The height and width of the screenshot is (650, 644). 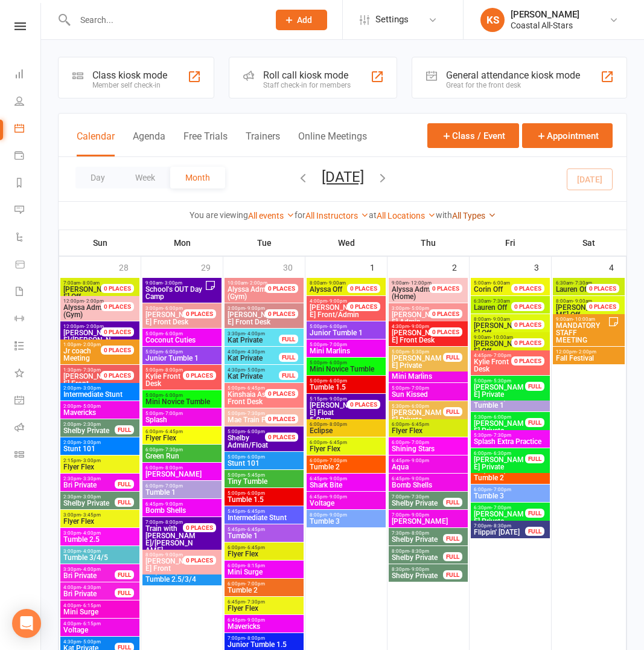 What do you see at coordinates (501, 283) in the screenshot?
I see `span: - 6:00am` at bounding box center [501, 283].